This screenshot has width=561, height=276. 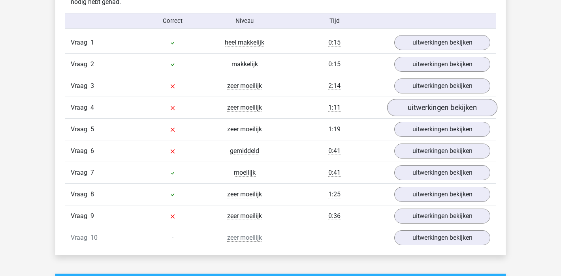 What do you see at coordinates (92, 194) in the screenshot?
I see `span: 8` at bounding box center [92, 194].